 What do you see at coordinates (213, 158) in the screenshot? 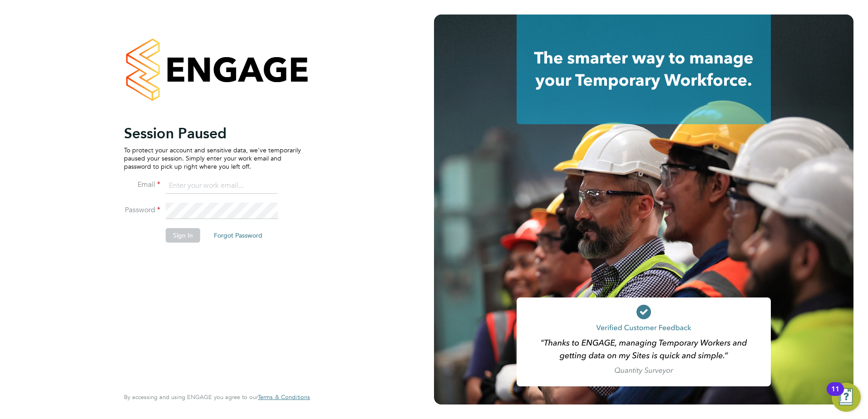
I see `p: To protect your account and sensitive data, we've temporarily paused your session. Simply enter y...` at bounding box center [213, 158].